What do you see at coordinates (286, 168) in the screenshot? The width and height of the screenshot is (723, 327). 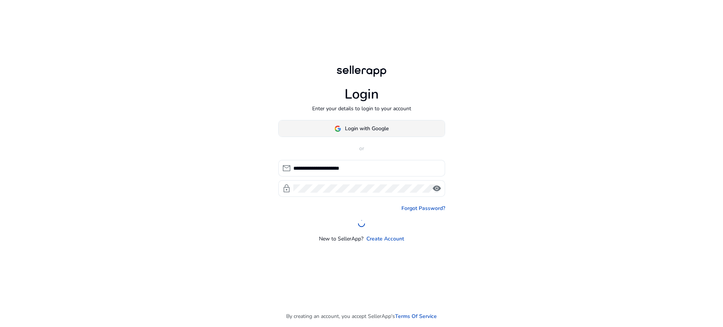 I see `span: mail` at bounding box center [286, 168].